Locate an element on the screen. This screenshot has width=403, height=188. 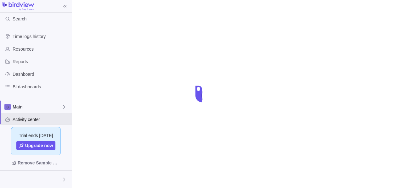
div: loading is located at coordinates (202, 94).